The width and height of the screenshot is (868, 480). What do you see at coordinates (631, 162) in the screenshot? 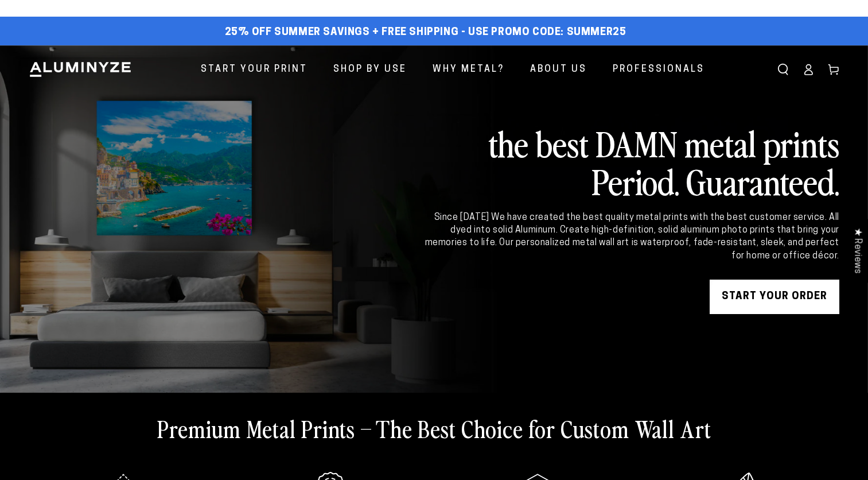
I see `h2: the best DAMN metal prints Period. Guaranteed.` at bounding box center [631, 162].